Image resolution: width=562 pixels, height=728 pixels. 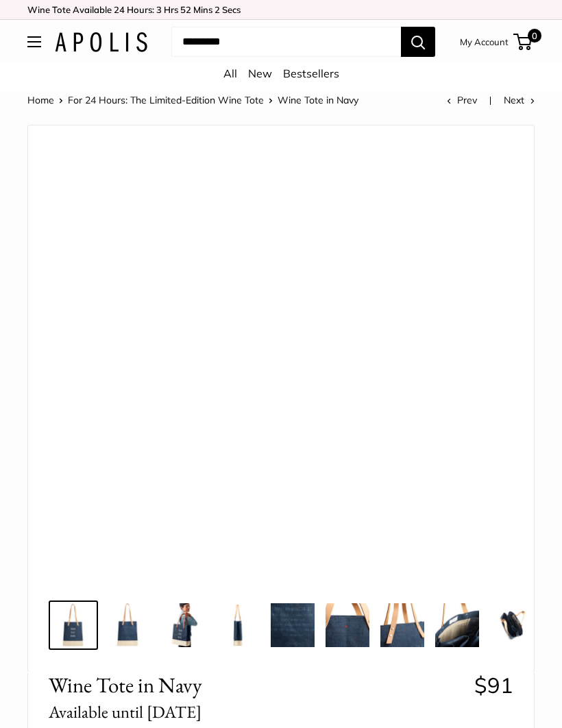 What do you see at coordinates (402, 625) in the screenshot?
I see `a: description_Super soft long durable leather handles.` at bounding box center [402, 625].